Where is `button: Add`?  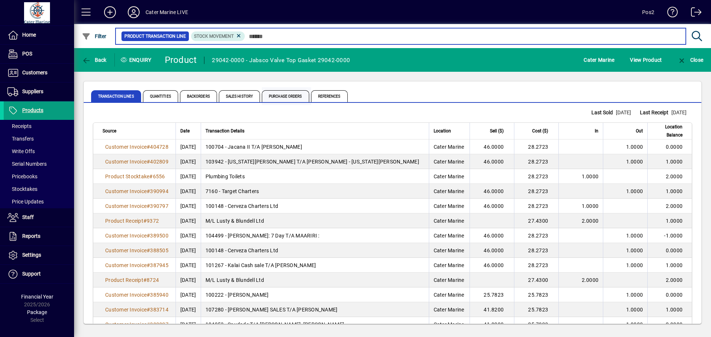
button: Add is located at coordinates (110, 12).